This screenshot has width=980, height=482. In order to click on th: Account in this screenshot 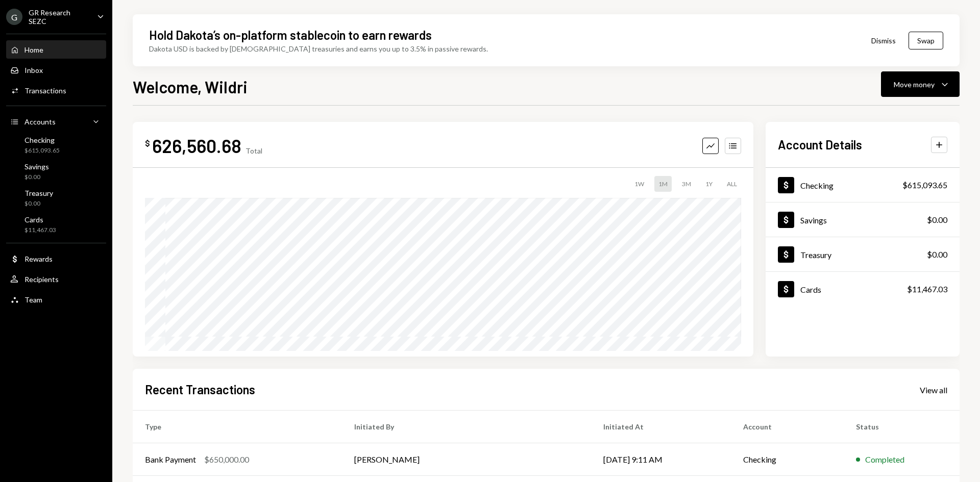, I will do `click(787, 427)`.